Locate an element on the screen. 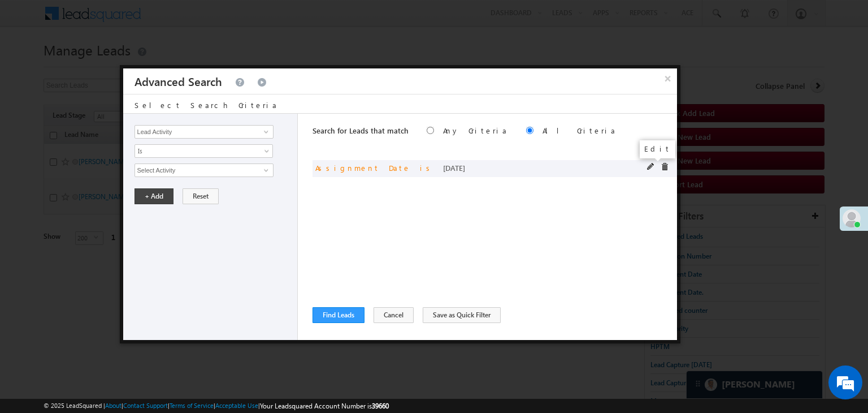  button: + Add is located at coordinates (154, 196).